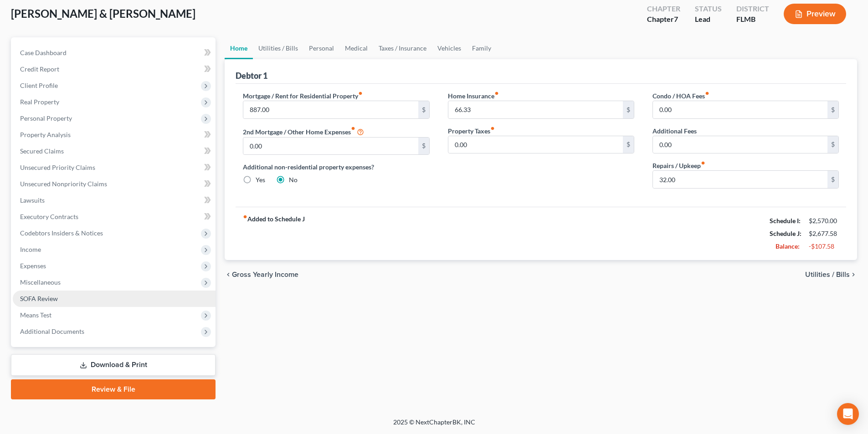 The width and height of the screenshot is (868, 434). I want to click on label: No, so click(293, 180).